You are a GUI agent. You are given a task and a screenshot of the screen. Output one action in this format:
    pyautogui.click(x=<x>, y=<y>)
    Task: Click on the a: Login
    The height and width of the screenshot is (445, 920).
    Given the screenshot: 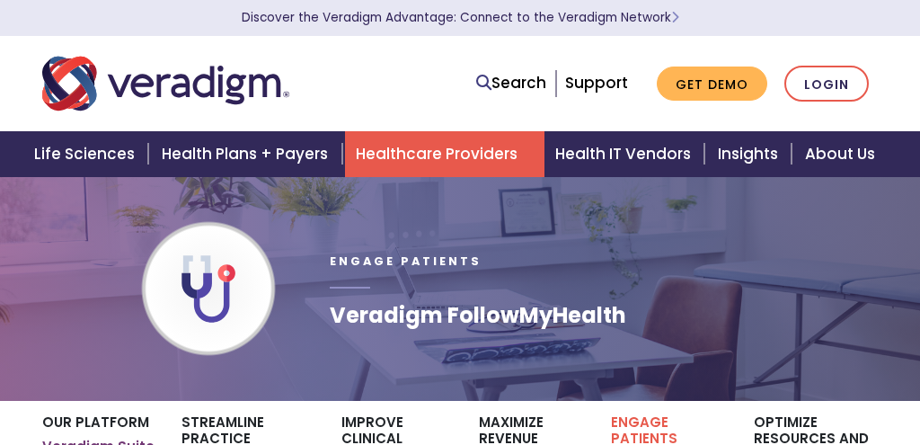 What is the action you would take?
    pyautogui.click(x=827, y=84)
    